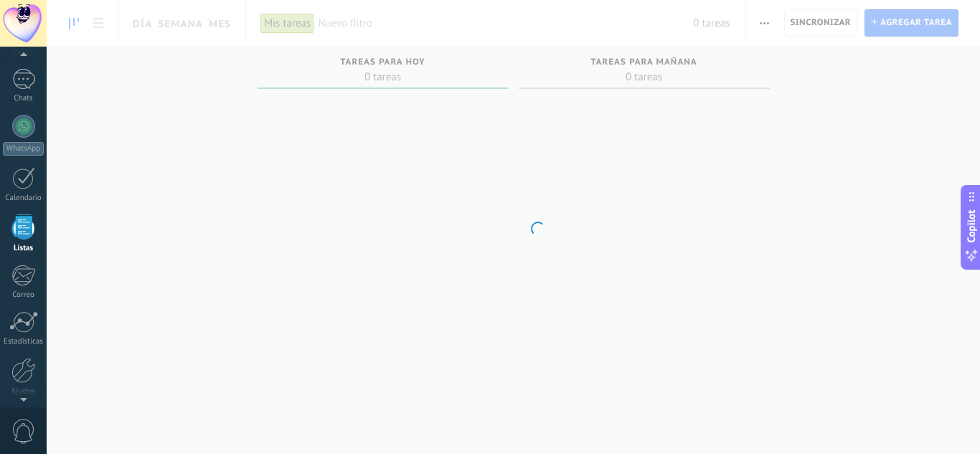 This screenshot has height=454, width=980. What do you see at coordinates (24, 248) in the screenshot?
I see `div: Listas` at bounding box center [24, 248].